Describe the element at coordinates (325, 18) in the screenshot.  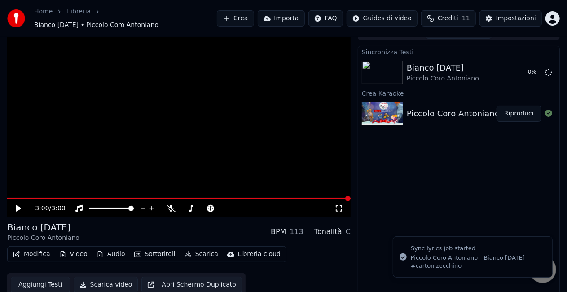
I see `button: FAQ` at that location.